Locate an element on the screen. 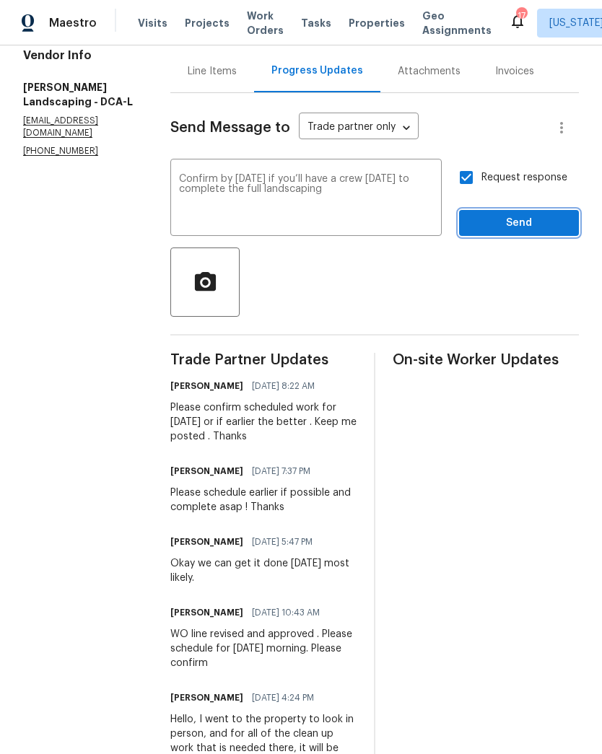  span: Projects is located at coordinates (207, 23).